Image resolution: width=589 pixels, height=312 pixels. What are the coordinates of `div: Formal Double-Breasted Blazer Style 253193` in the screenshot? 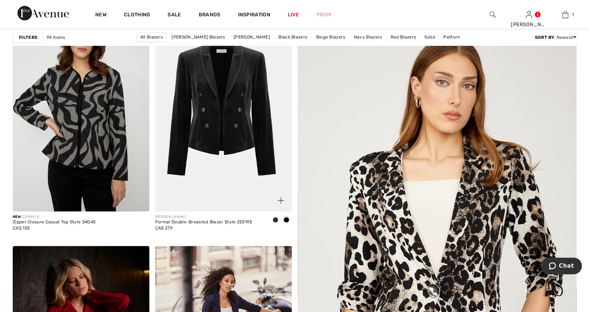 It's located at (203, 222).